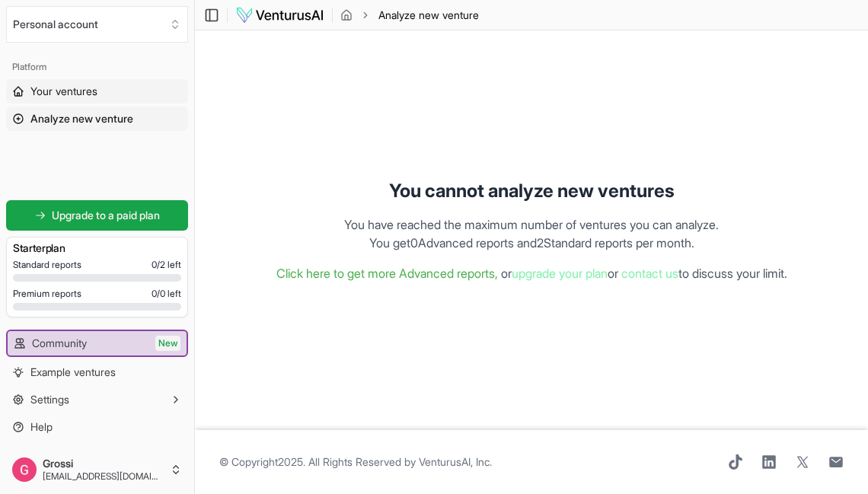  I want to click on img: logo_orange.svg, so click(30, 30).